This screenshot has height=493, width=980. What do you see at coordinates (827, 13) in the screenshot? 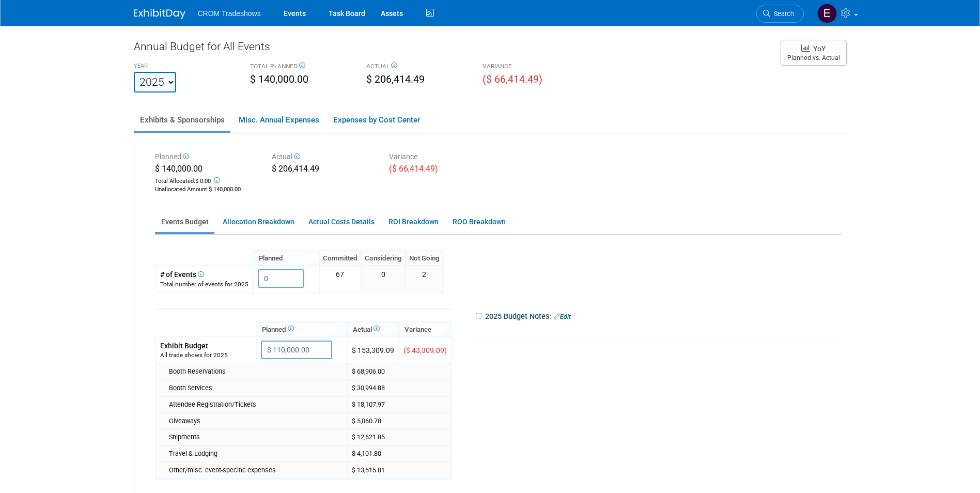
I see `img: Emily Williams` at bounding box center [827, 13].